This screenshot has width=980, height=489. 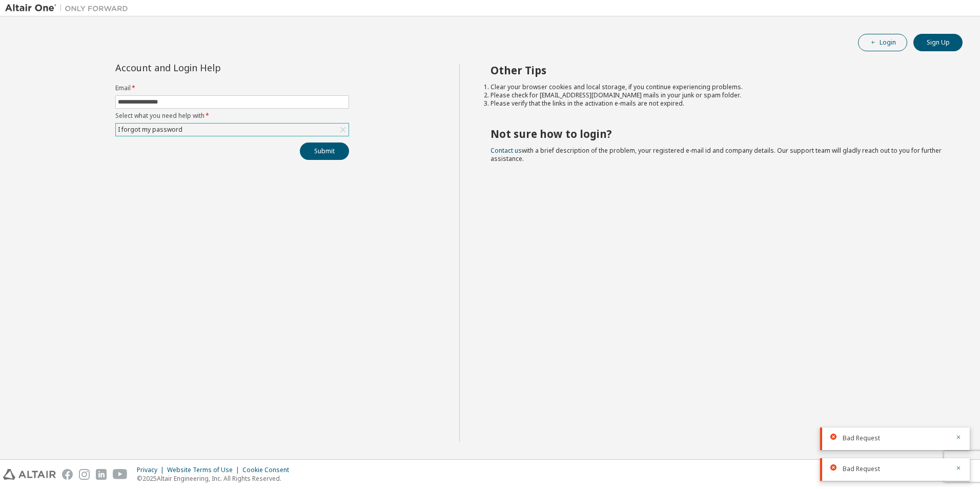 What do you see at coordinates (718, 103) in the screenshot?
I see `li: Please verify that the links in the activation e-mails are not expired.` at bounding box center [718, 103].